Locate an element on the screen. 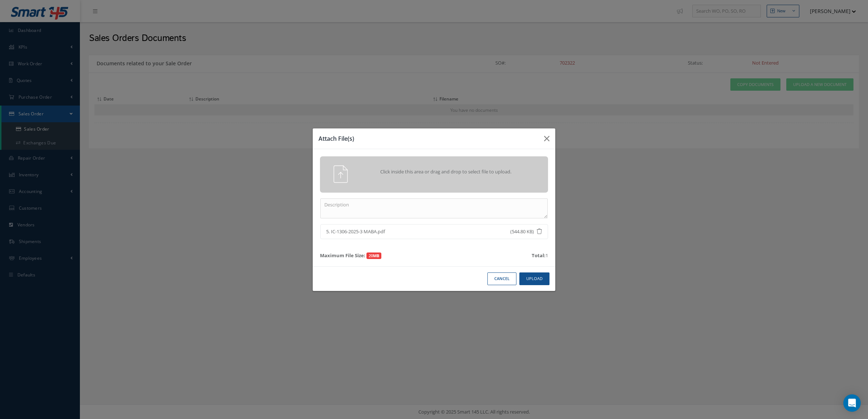 The height and width of the screenshot is (419, 868). button: Cancel is located at coordinates (502, 279).